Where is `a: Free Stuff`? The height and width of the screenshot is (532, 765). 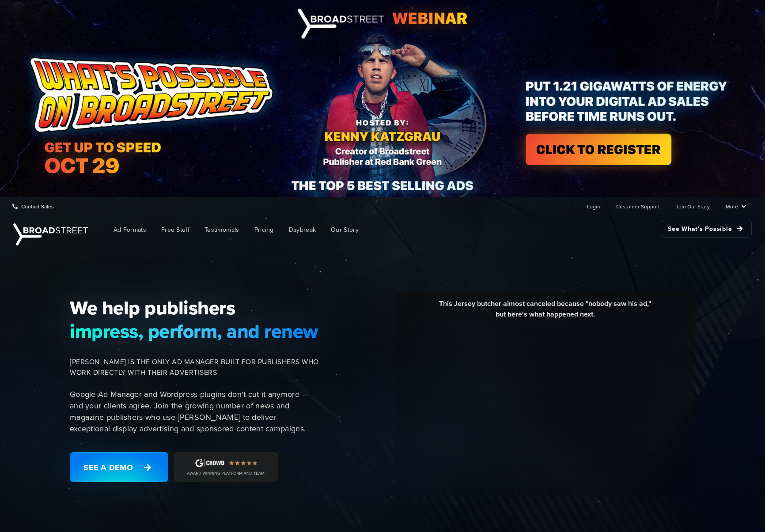
a: Free Stuff is located at coordinates (175, 230).